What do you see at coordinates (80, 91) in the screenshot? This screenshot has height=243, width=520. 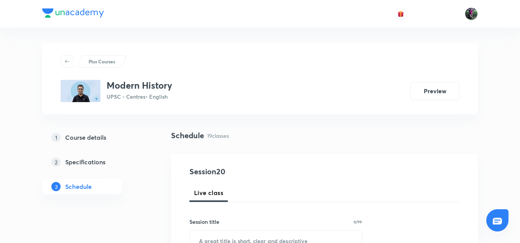 I see `img: 0b34d898ceed40b5a543fd82e53cf9d0.jpg` at bounding box center [80, 91].